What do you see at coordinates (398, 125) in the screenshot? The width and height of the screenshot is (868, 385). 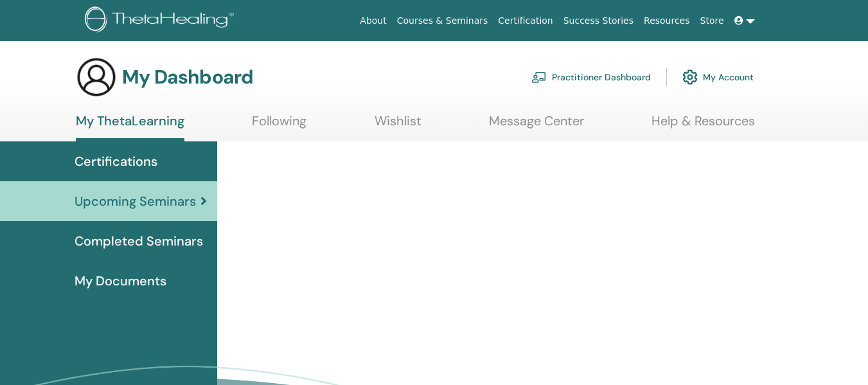 I see `a: Wishlist` at bounding box center [398, 125].